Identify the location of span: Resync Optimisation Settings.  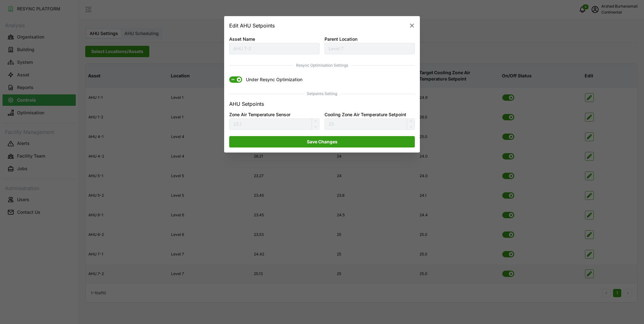
(322, 65).